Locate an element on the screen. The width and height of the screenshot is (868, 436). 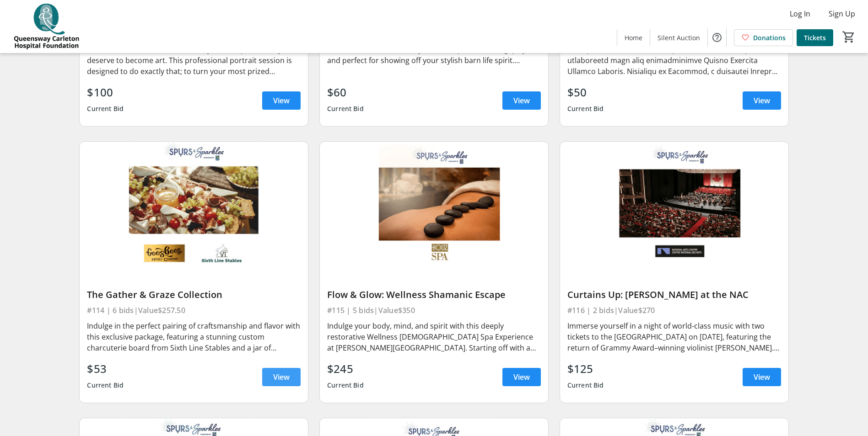
span: Silent Auction is located at coordinates (678, 37).